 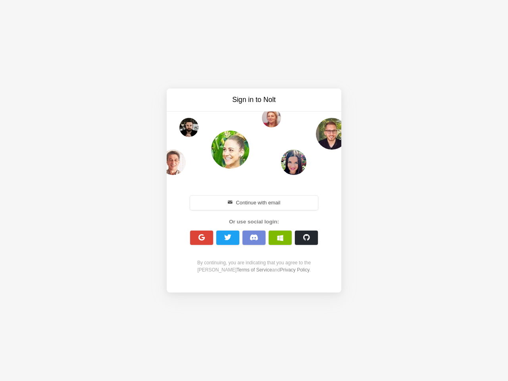 I want to click on a: Privacy Policy, so click(x=294, y=270).